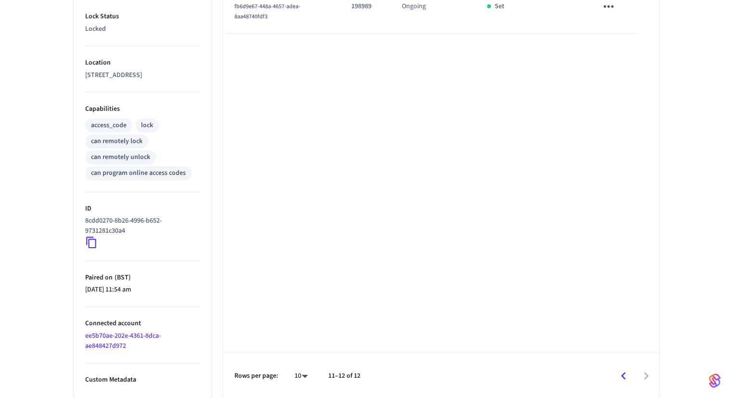 The height and width of the screenshot is (398, 732). I want to click on div: can remotely unlock, so click(120, 157).